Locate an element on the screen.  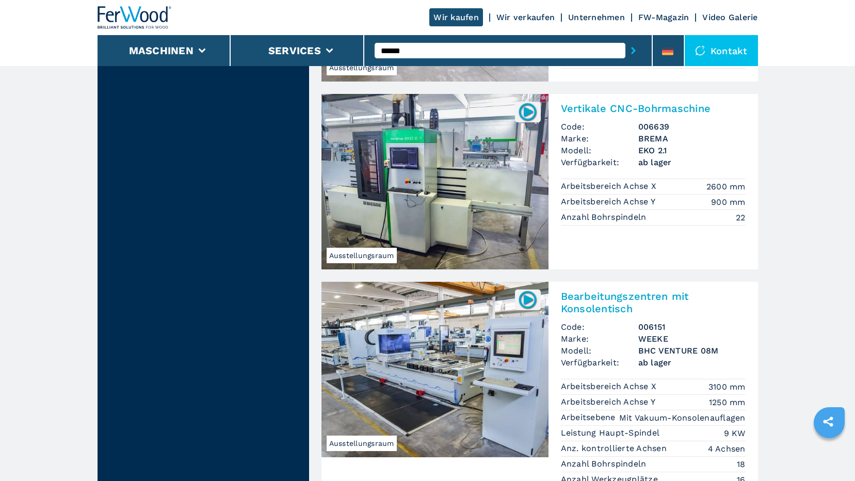
em: 4 Achsen is located at coordinates (727, 449).